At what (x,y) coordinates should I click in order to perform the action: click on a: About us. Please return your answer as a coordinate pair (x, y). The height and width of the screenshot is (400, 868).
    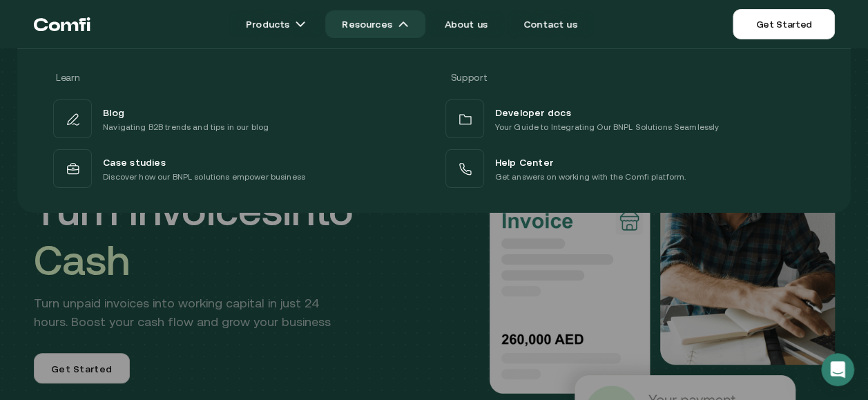
    Looking at the image, I should click on (466, 24).